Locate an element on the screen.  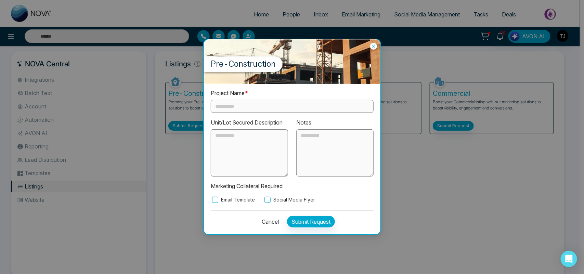
label: Social Media Flyer is located at coordinates (289, 200).